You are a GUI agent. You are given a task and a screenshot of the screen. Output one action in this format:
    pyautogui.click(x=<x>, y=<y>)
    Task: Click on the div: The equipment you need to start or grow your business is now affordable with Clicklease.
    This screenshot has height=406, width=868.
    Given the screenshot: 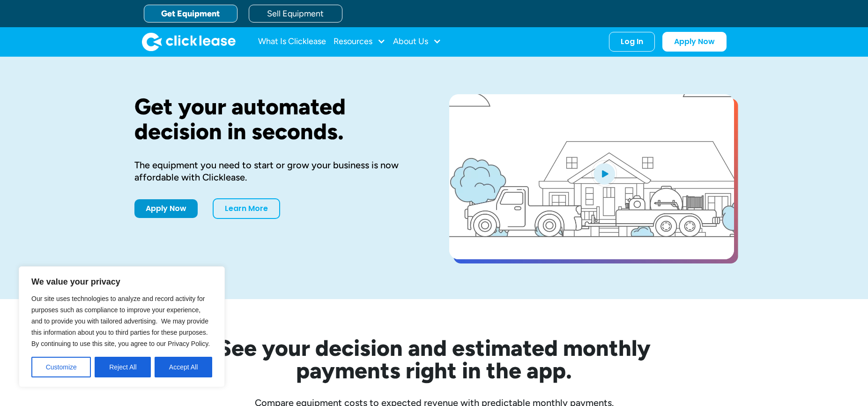 What is the action you would take?
    pyautogui.click(x=277, y=171)
    